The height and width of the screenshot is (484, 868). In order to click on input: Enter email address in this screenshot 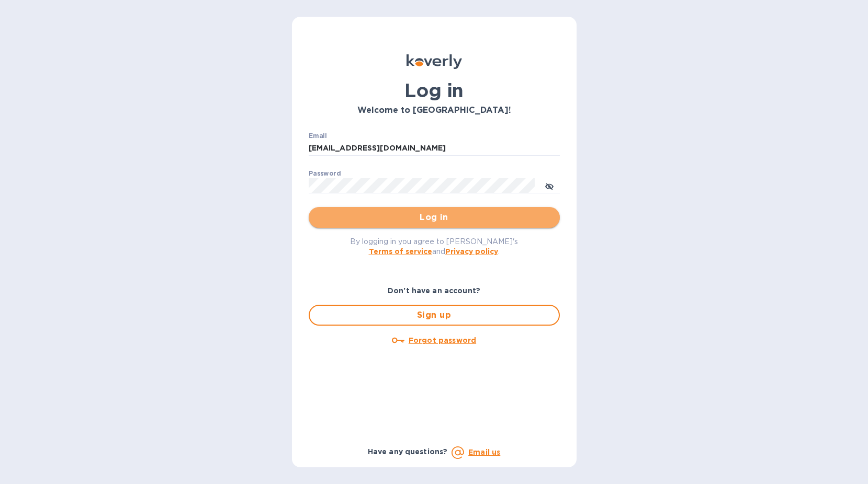, I will do `click(434, 148)`.